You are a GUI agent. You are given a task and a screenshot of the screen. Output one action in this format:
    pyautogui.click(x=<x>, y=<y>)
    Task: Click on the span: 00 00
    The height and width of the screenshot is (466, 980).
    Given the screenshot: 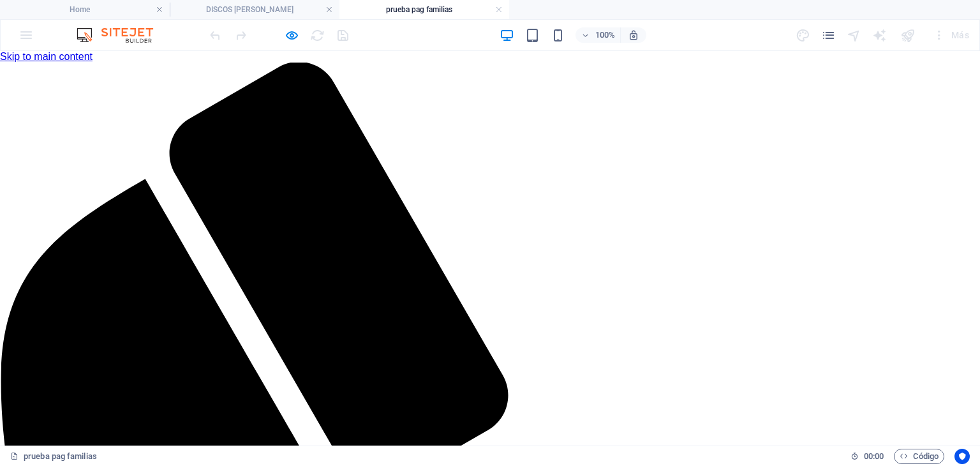 What is the action you would take?
    pyautogui.click(x=873, y=457)
    